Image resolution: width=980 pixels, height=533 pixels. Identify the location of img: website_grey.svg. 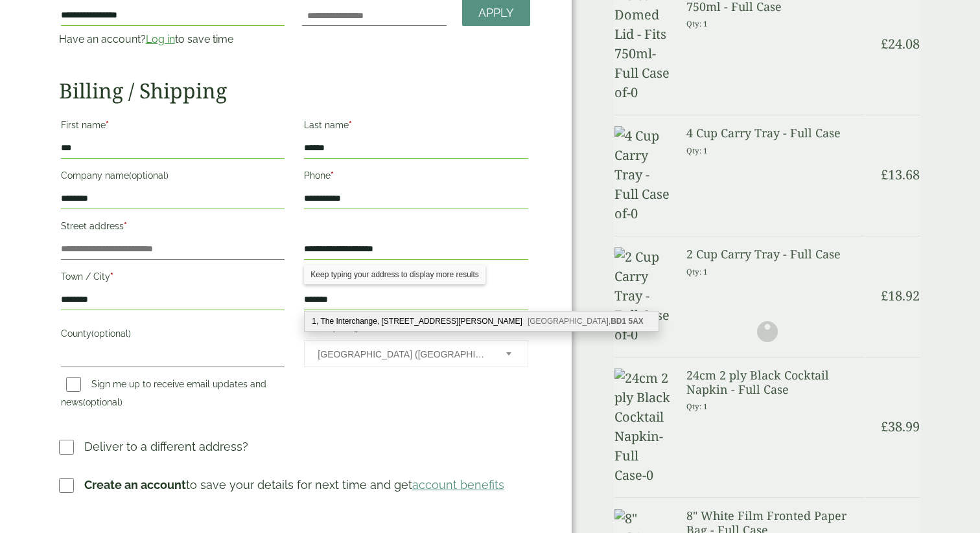
(26, 39).